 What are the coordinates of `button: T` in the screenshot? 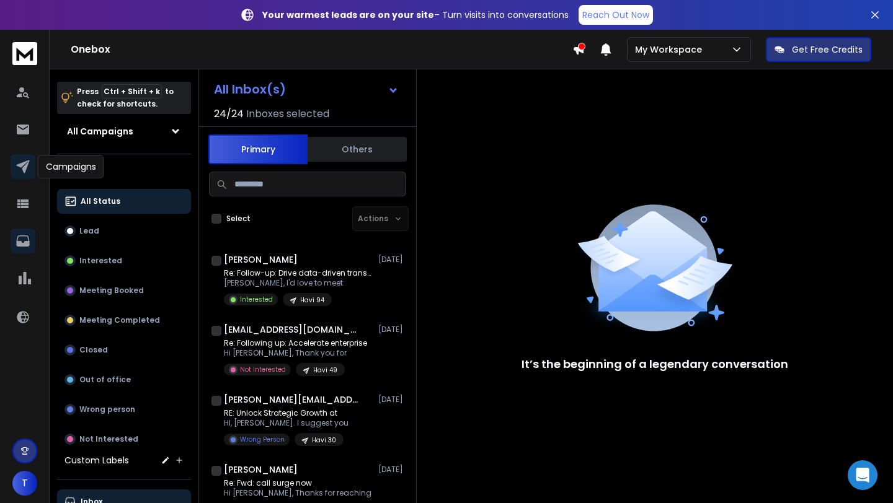 It's located at (25, 484).